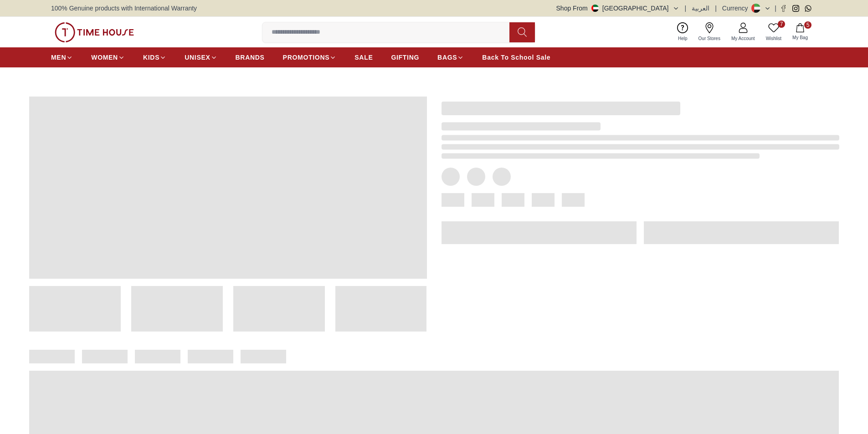 The image size is (868, 434). Describe the element at coordinates (709, 38) in the screenshot. I see `span: Our Stores` at that location.